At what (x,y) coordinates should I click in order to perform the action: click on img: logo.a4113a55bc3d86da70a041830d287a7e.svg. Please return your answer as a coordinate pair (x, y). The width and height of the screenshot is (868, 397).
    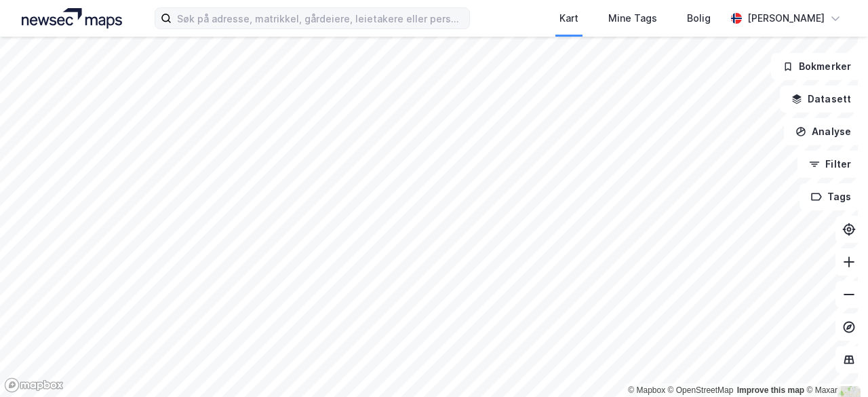
    Looking at the image, I should click on (72, 18).